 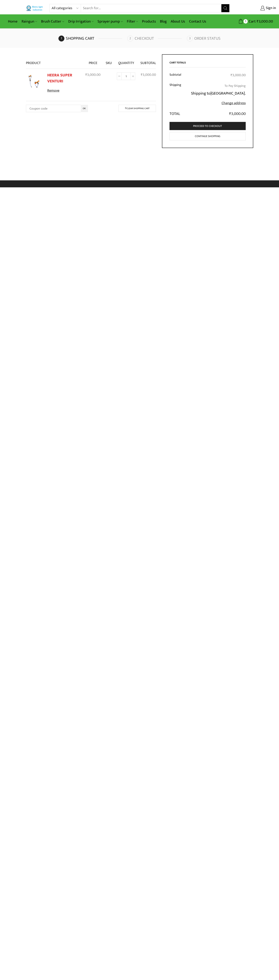 I want to click on th: Product, so click(x=54, y=61).